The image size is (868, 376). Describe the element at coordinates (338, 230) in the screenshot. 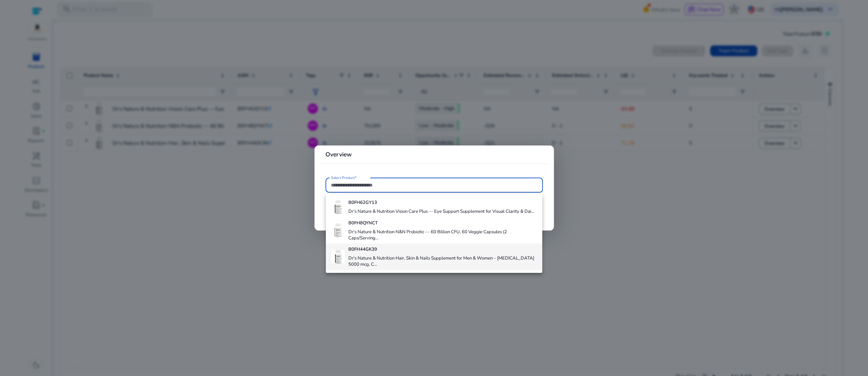

I see `img: 41swXBBDcwL._AC_US40_.jpg` at that location.